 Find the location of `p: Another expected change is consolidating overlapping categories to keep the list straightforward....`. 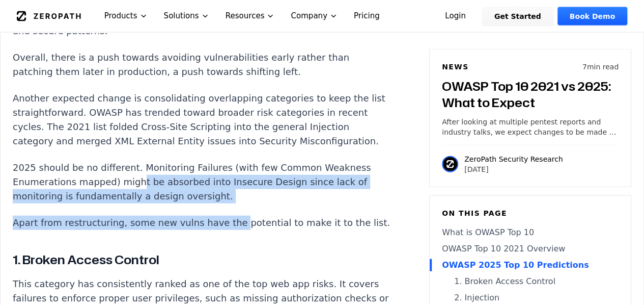

p: Another expected change is consolidating overlapping categories to keep the list straightforward.... is located at coordinates (202, 120).